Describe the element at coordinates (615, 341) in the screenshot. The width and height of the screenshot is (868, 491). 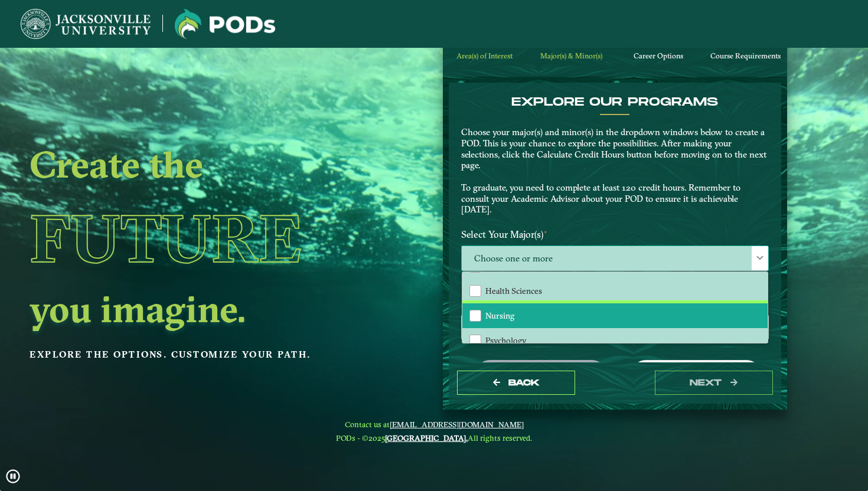
I see `li: Psychology` at that location.